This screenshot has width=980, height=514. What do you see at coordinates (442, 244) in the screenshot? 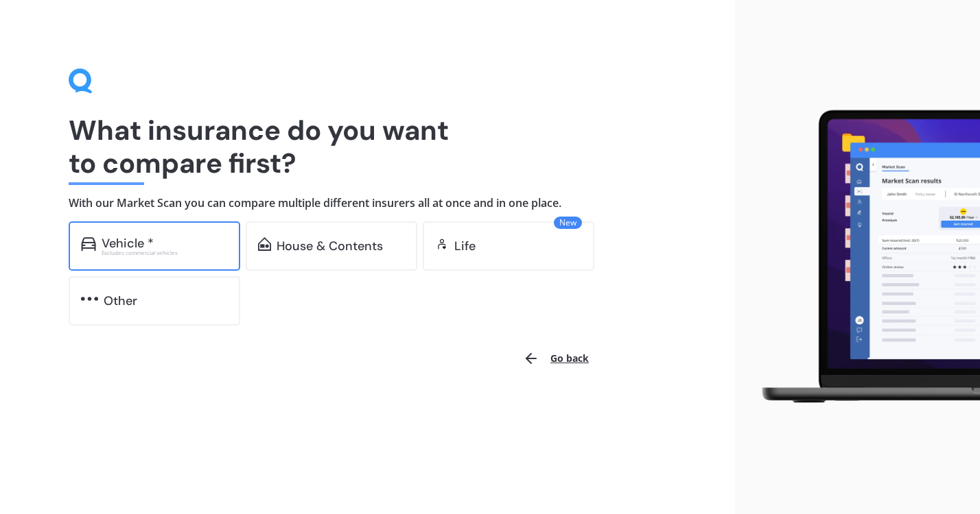
I see `img: life.f720d6a2d7cdcd3ad642.svg` at bounding box center [442, 244].